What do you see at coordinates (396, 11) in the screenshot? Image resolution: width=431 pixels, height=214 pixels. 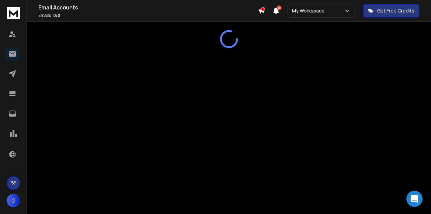 I see `p: Get Free Credits` at bounding box center [396, 11].